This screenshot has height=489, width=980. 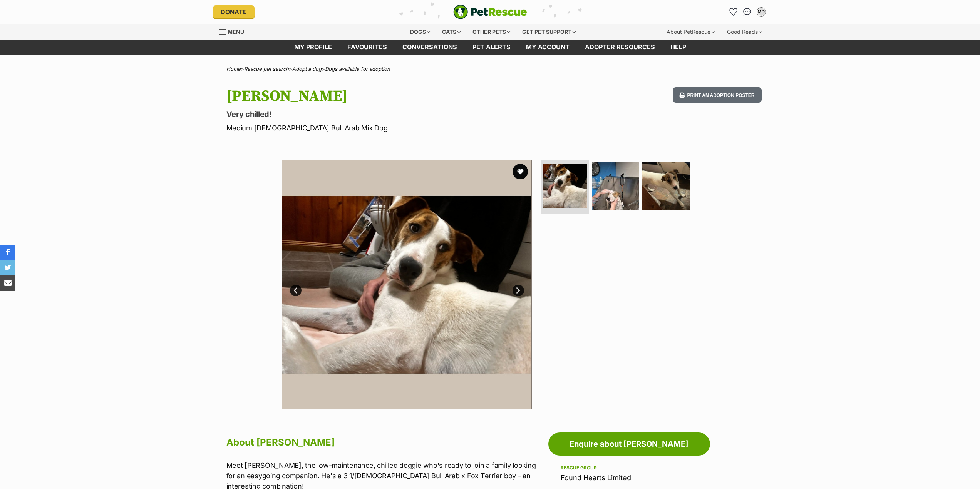 I want to click on span: Menu, so click(x=236, y=31).